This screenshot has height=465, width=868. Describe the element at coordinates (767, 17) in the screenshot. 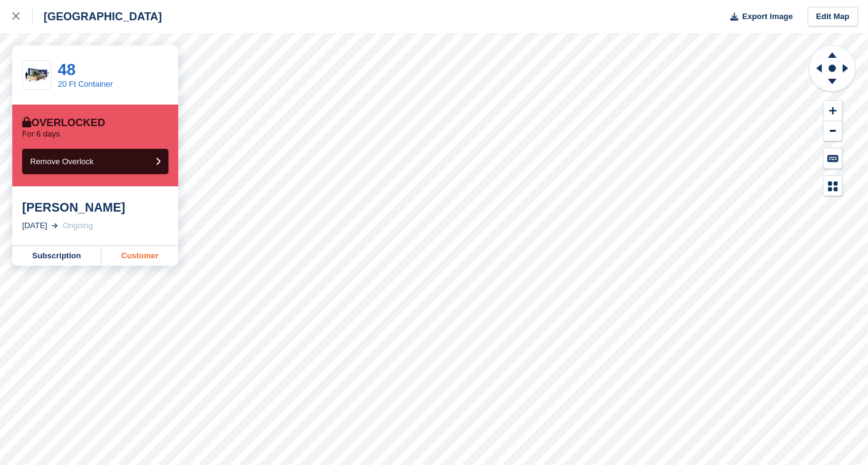

I see `span: Export Image` at that location.